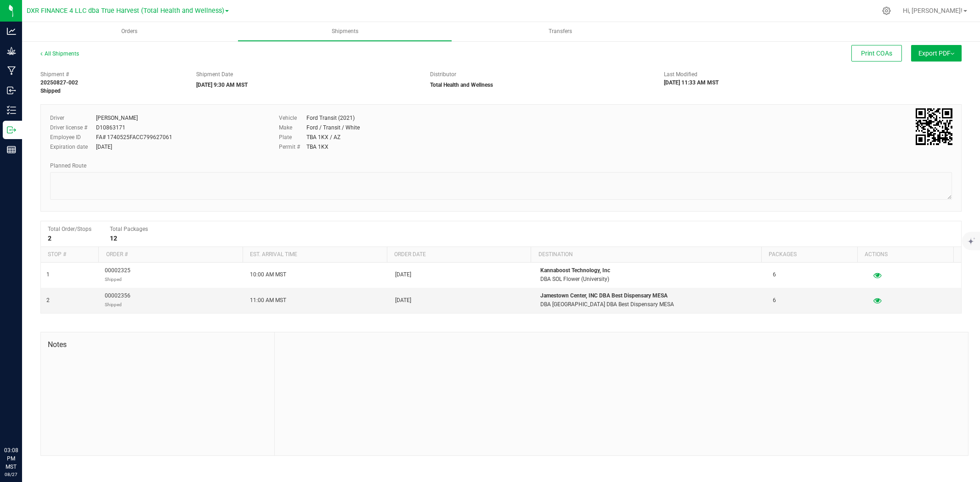 This screenshot has width=980, height=482. Describe the element at coordinates (12, 51) in the screenshot. I see `inline-svg: Grow` at that location.